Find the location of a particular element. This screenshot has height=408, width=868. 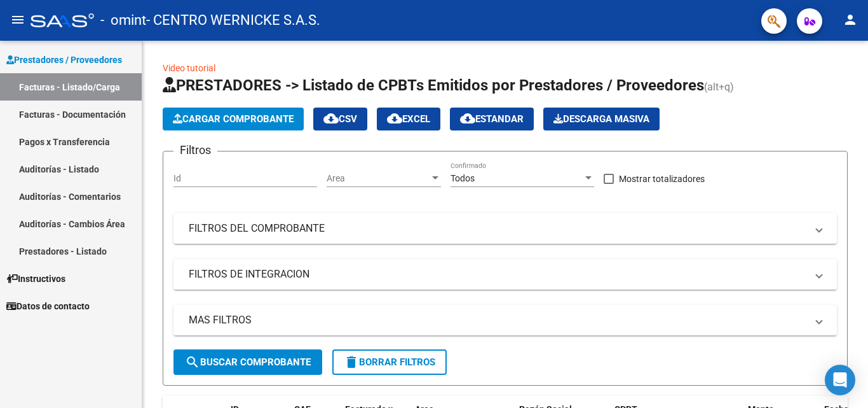

mat-panel-title: MAS FILTROS is located at coordinates (497, 320).